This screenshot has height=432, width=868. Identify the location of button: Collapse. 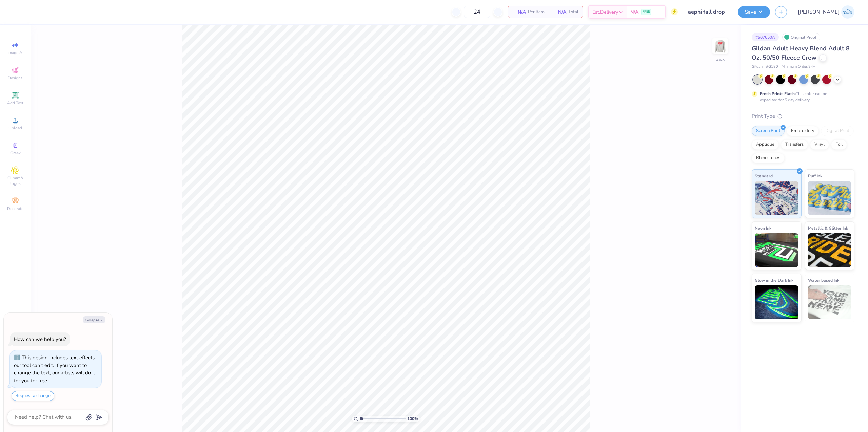
(94, 320).